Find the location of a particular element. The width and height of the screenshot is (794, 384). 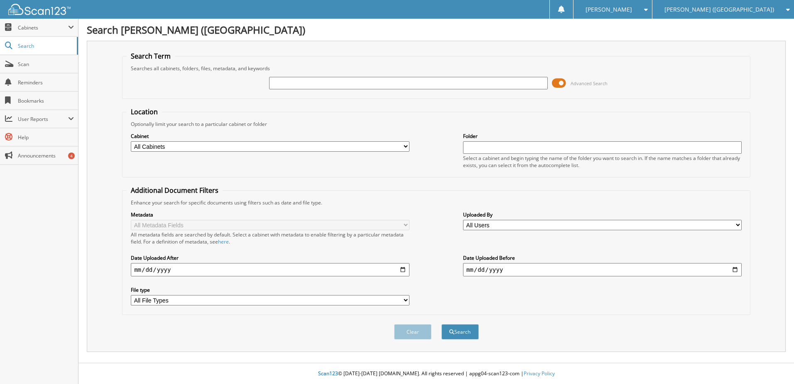

span: Search is located at coordinates (45, 46).